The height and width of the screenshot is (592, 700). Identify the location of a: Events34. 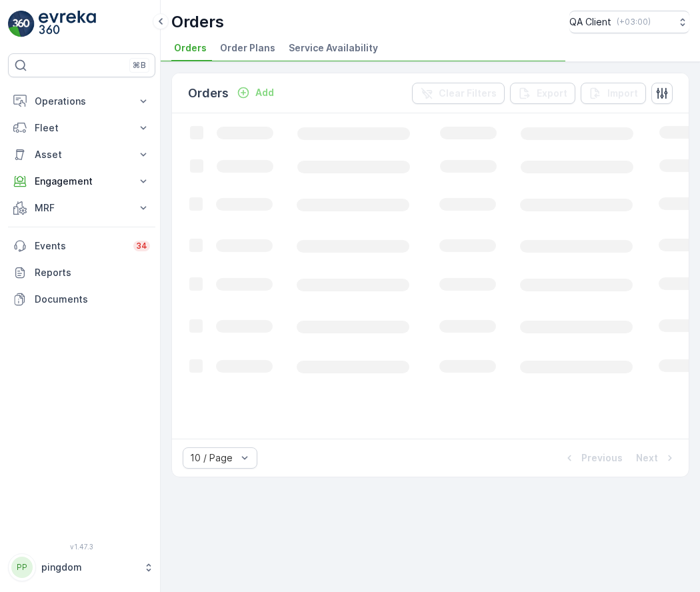
(81, 246).